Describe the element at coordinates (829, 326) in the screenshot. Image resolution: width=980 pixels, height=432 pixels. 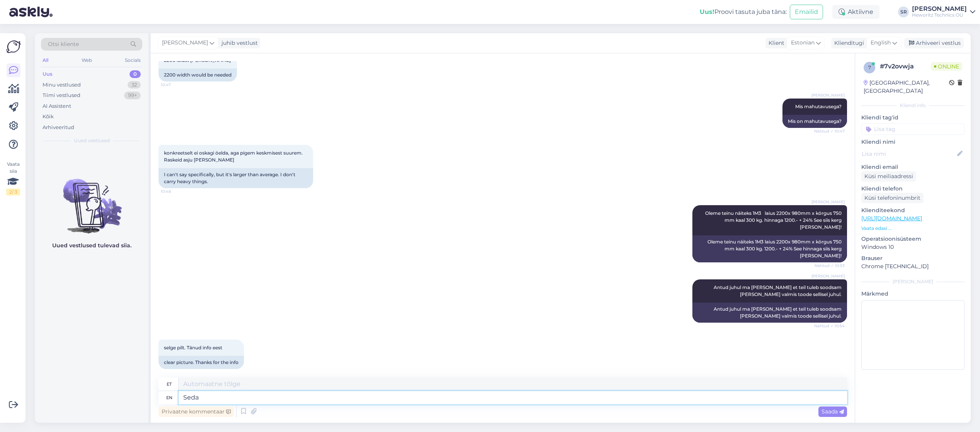
I see `span: Nähtud ✓ 10:54` at that location.